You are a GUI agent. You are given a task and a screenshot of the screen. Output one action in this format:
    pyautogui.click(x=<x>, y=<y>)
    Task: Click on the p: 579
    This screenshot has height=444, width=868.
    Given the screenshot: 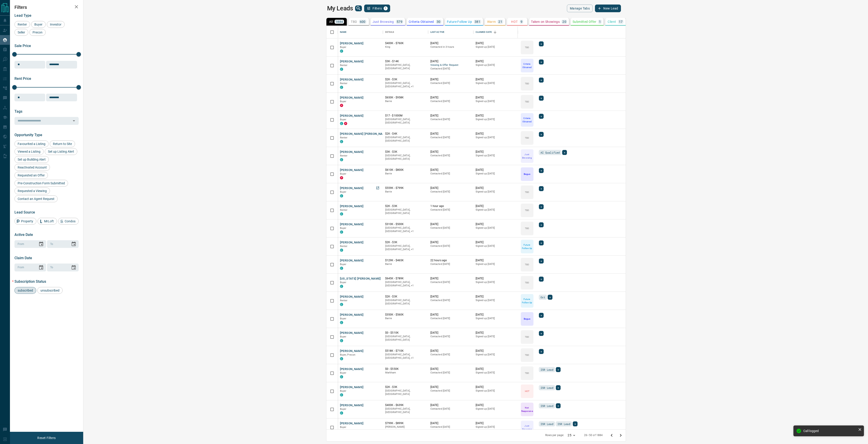 What is the action you would take?
    pyautogui.click(x=400, y=22)
    